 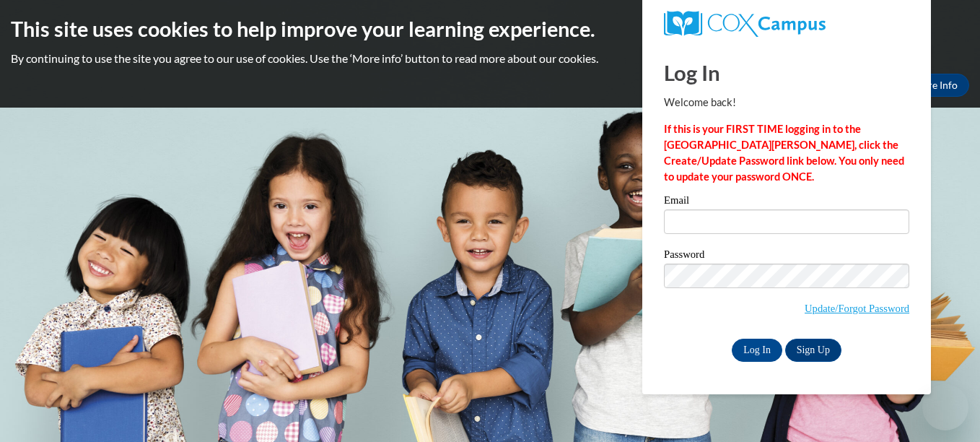 I want to click on img: COX Campus, so click(x=744, y=24).